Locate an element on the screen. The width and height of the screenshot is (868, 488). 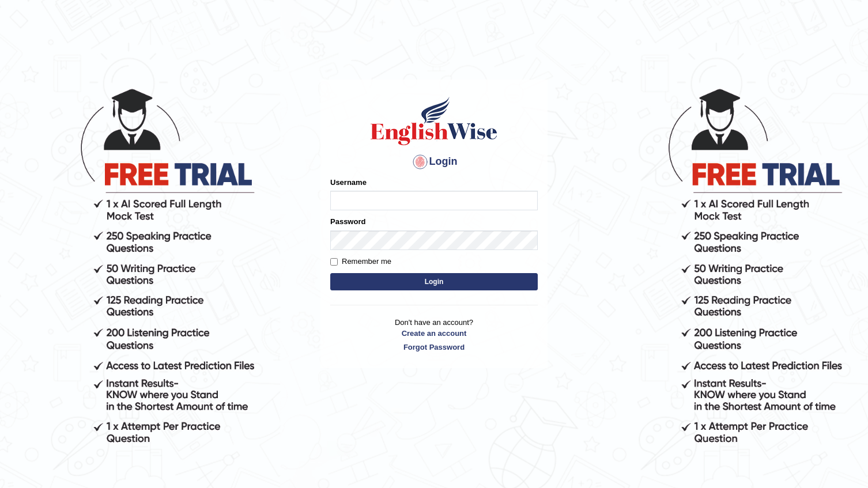
button: Login is located at coordinates (434, 281).